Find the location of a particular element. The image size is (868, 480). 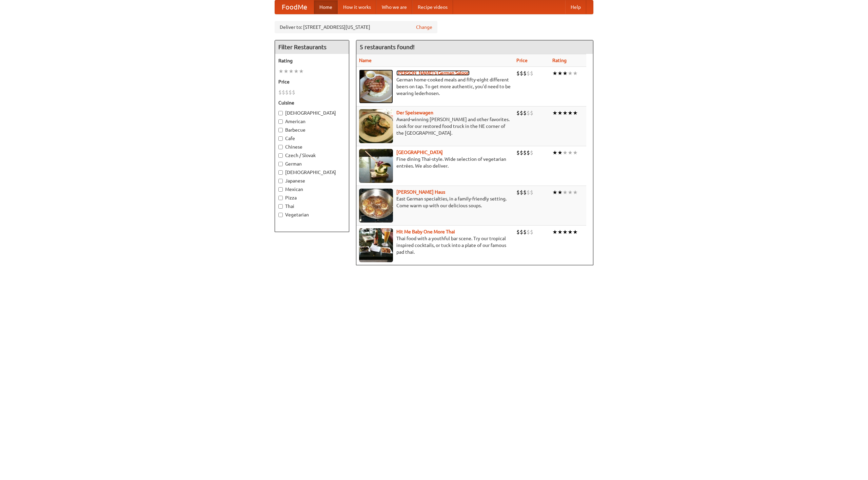

label: Japanese is located at coordinates (312, 181).